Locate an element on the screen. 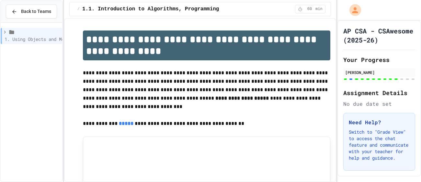  button: Back to Teams is located at coordinates (31, 11).